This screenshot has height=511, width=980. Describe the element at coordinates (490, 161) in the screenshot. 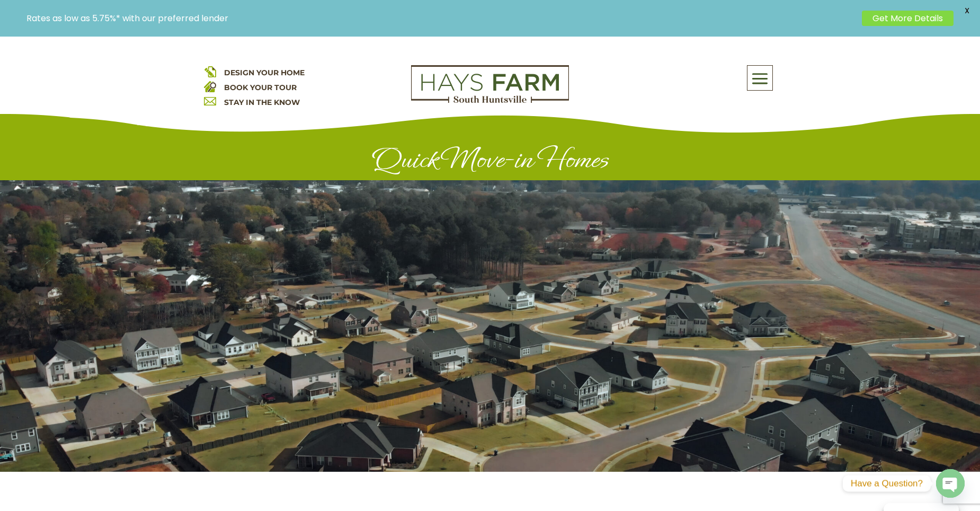

I see `h1: Quick Move-in Homes` at that location.